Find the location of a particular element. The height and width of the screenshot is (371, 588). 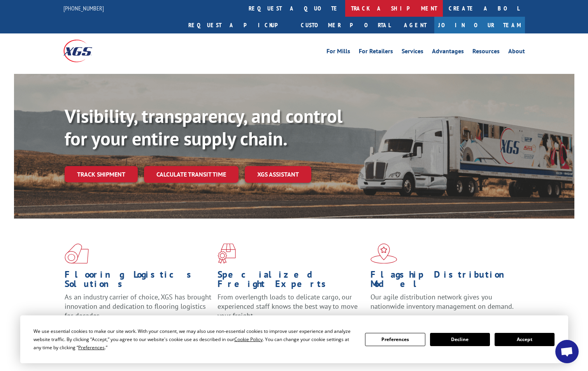

a: About is located at coordinates (516, 53).